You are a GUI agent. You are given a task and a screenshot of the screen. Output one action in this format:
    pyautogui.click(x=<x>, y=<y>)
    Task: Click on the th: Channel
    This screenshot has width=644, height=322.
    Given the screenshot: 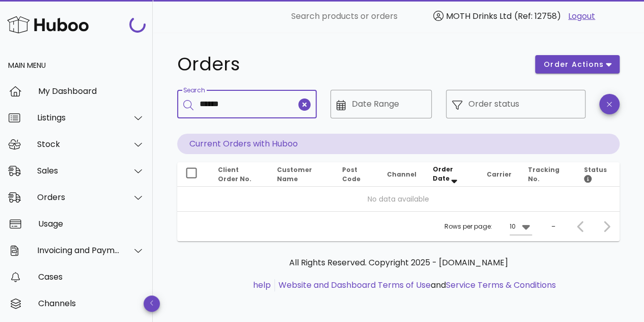 What is the action you would take?
    pyautogui.click(x=402, y=175)
    